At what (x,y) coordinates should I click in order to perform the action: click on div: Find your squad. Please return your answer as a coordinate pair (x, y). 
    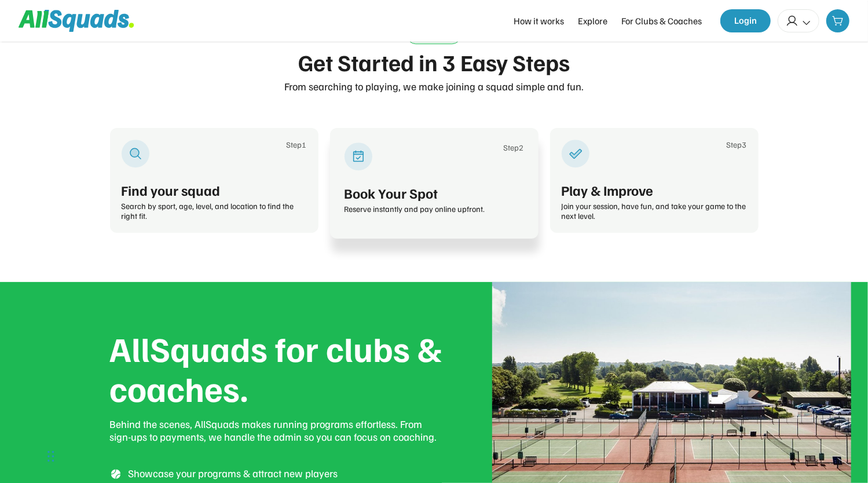
    Looking at the image, I should click on (214, 190).